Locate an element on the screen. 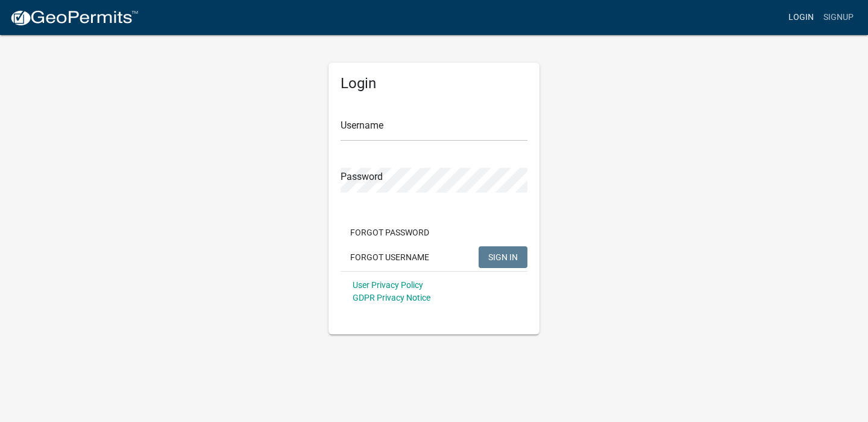 The image size is (868, 422). button: Forgot Password is located at coordinates (390, 232).